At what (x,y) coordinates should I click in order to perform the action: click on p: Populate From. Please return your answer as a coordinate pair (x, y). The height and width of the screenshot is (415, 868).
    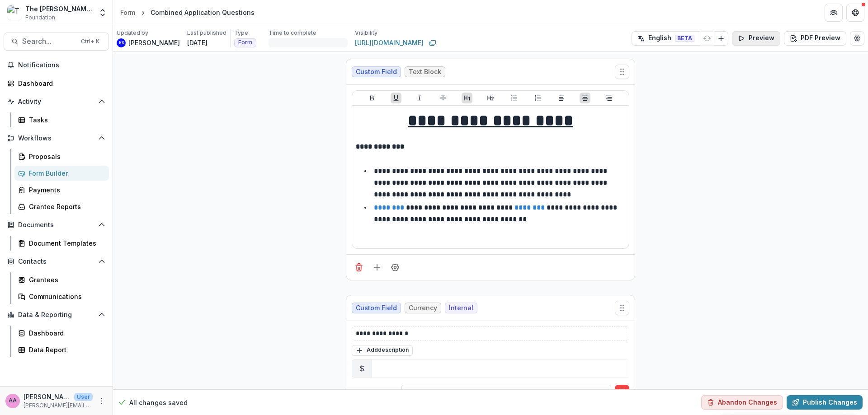
    Looking at the image, I should click on (375, 392).